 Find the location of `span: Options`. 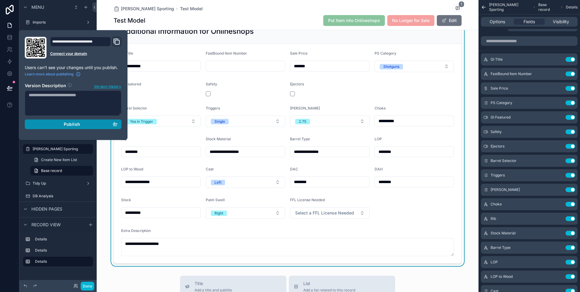

span: Options is located at coordinates (497, 22).